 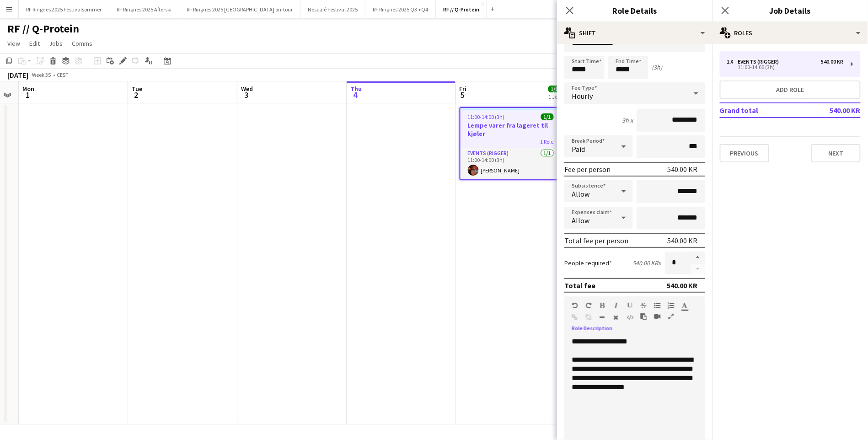 I want to click on a: Comms, so click(x=82, y=43).